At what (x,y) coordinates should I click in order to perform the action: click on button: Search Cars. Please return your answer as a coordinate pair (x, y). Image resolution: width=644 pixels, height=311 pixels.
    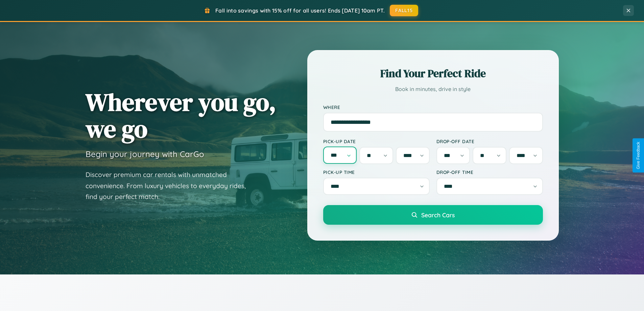
    Looking at the image, I should click on (433, 215).